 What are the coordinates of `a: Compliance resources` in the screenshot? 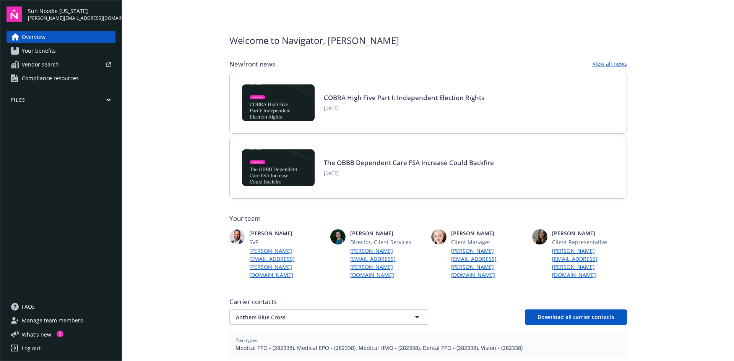 It's located at (61, 78).